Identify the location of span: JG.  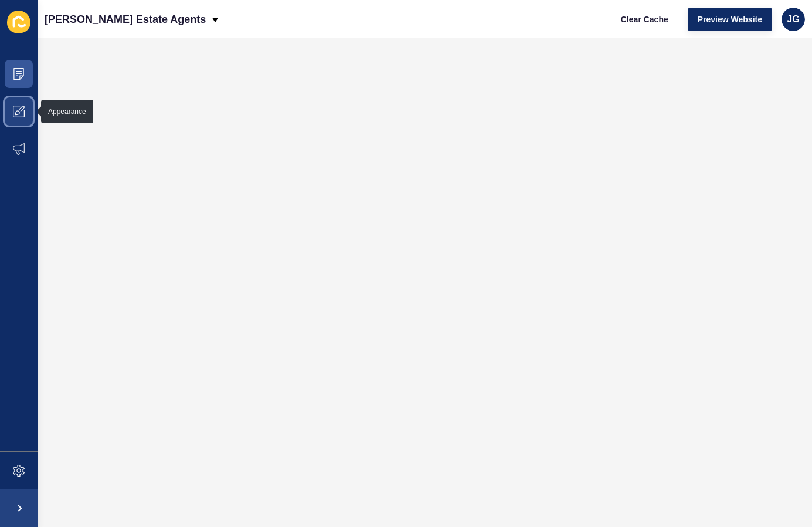
(793, 20).